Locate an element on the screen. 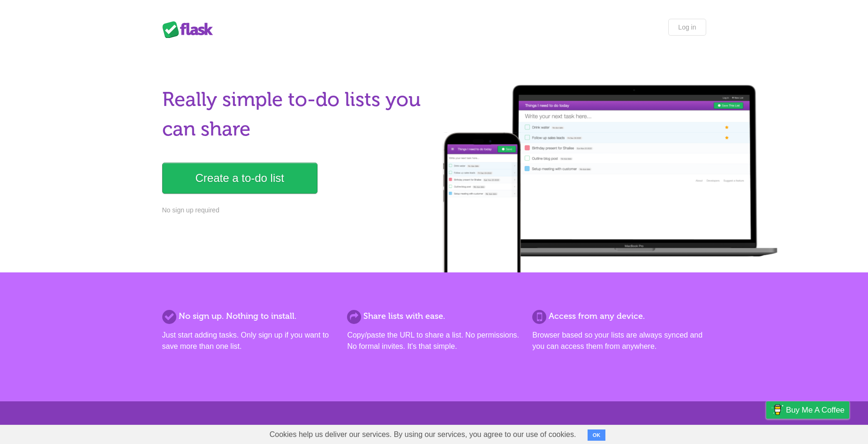 Image resolution: width=868 pixels, height=444 pixels. a: Log in is located at coordinates (687, 27).